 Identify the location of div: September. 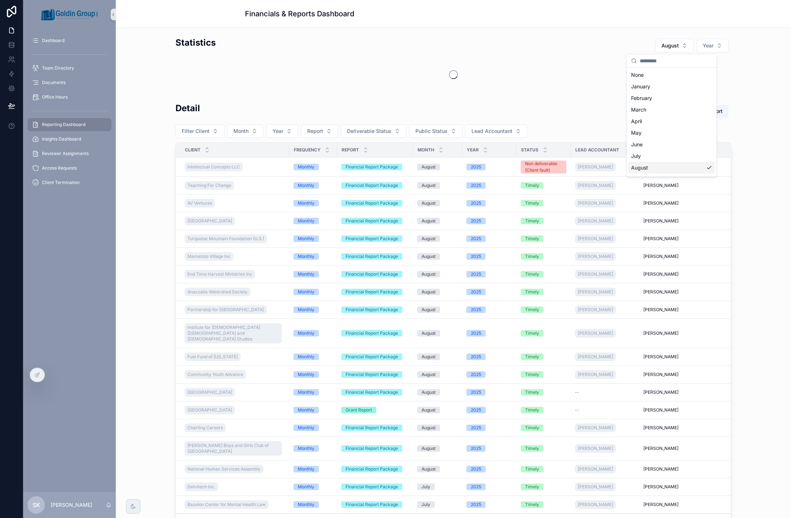
(672, 179).